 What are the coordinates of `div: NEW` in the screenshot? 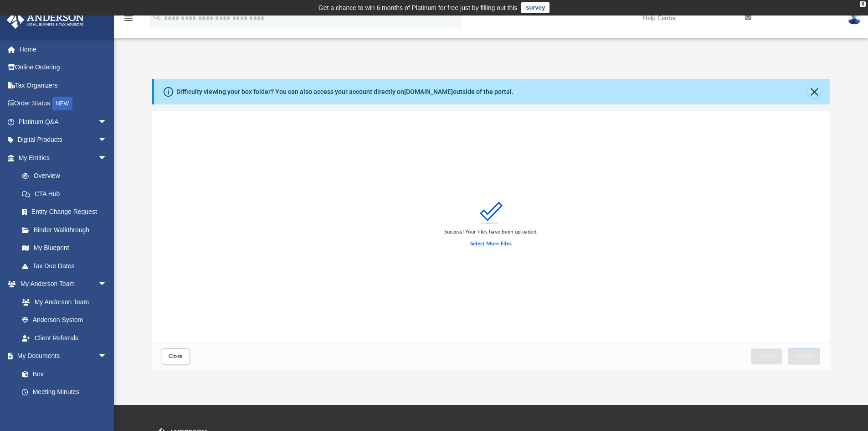 It's located at (62, 104).